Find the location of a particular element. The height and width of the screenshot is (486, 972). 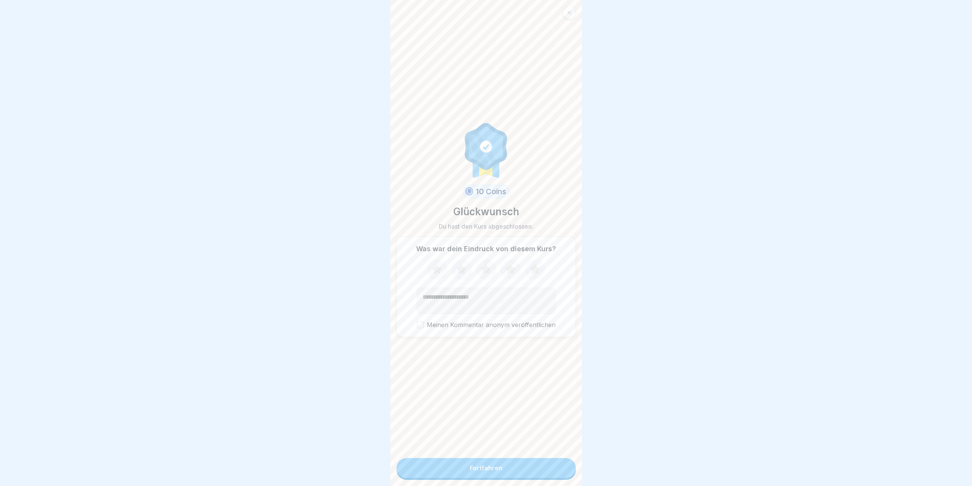

div: 10 Coins is located at coordinates (486, 191).